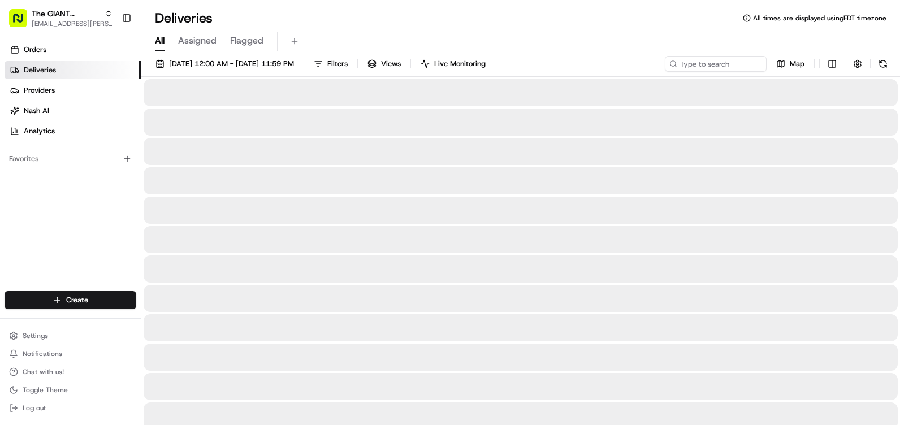 The width and height of the screenshot is (900, 425). I want to click on div: Favorites, so click(70, 159).